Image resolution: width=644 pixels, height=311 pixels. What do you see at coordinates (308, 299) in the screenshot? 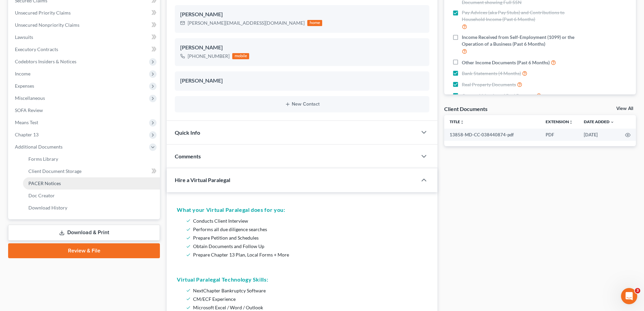
I see `li: CM/ECF Experience` at bounding box center [308, 299].